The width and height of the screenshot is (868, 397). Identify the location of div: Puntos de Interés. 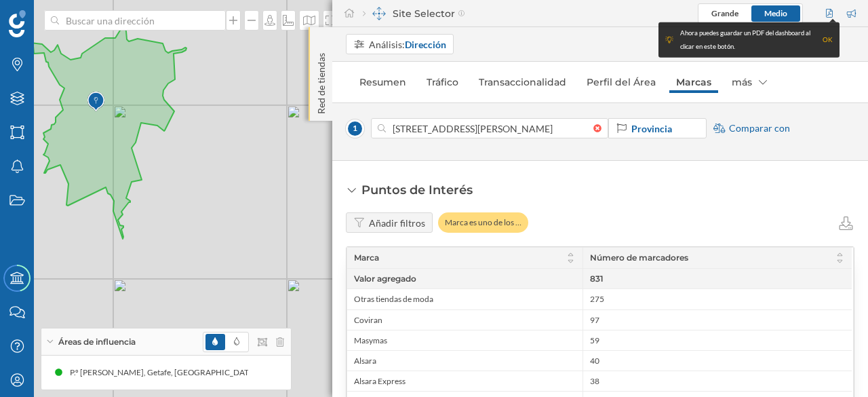
(417, 190).